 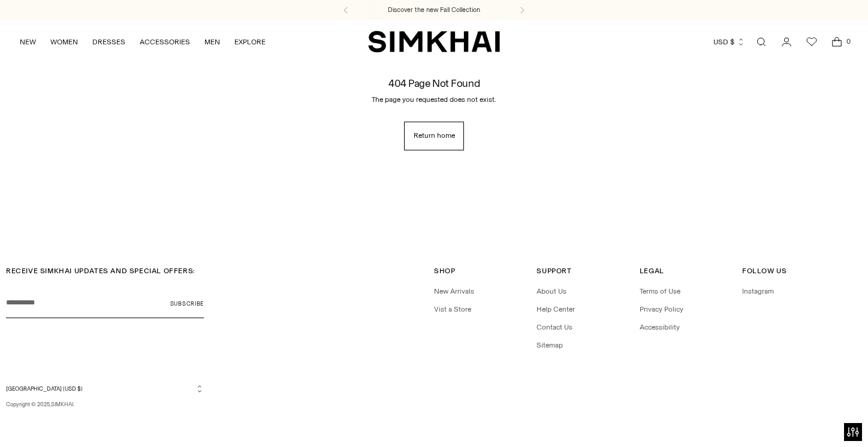 What do you see at coordinates (100, 271) in the screenshot?
I see `span: RECEIVE SIMKHAI UPDATES AND SPECIAL OFFERS:` at bounding box center [100, 271].